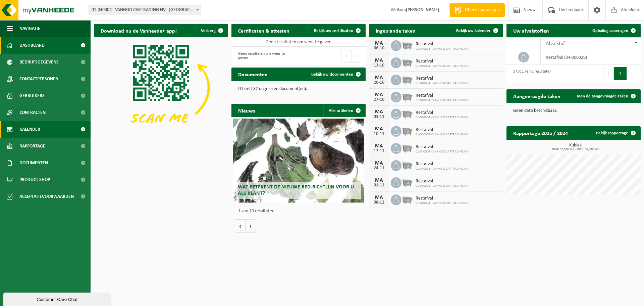  Describe the element at coordinates (265, 56) in the screenshot. I see `div: Geen resultaten om weer te geven` at that location.